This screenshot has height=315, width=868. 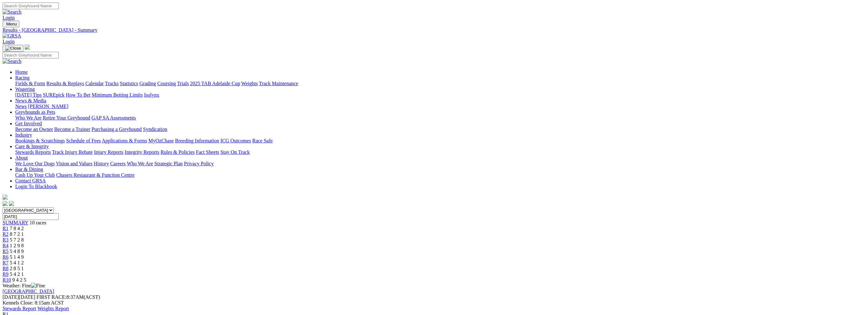 I want to click on a: Stewards Report, so click(x=19, y=308).